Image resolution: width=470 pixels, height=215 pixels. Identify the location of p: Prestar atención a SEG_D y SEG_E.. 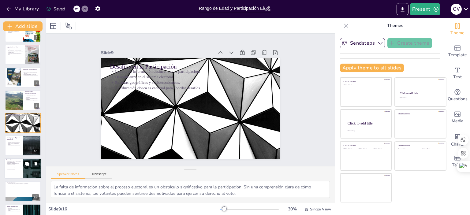
(31, 75).